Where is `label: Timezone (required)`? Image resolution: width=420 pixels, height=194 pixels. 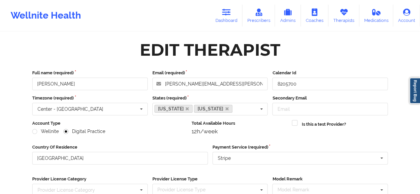 label: Timezone (required) is located at coordinates (90, 98).